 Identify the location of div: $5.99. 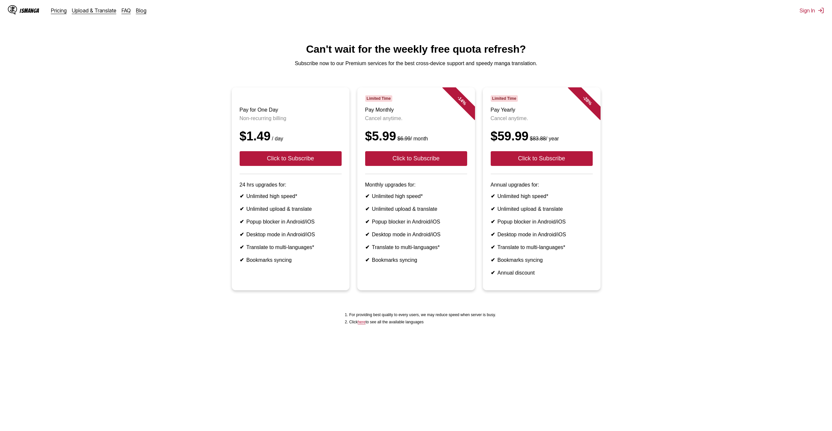
(416, 136).